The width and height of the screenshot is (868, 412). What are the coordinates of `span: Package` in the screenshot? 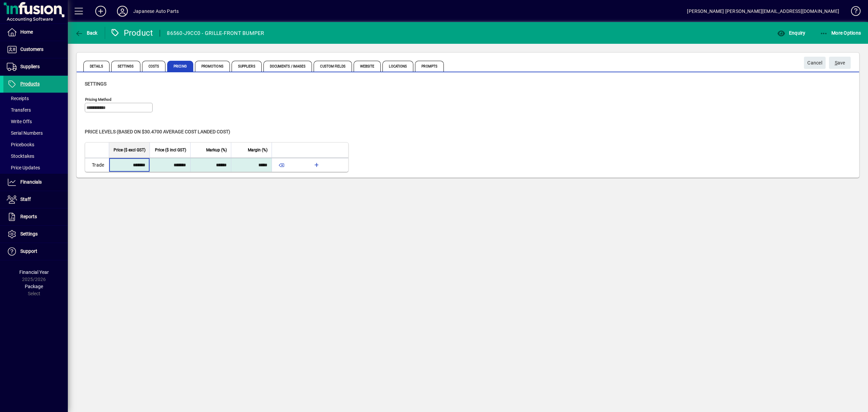 It's located at (34, 286).